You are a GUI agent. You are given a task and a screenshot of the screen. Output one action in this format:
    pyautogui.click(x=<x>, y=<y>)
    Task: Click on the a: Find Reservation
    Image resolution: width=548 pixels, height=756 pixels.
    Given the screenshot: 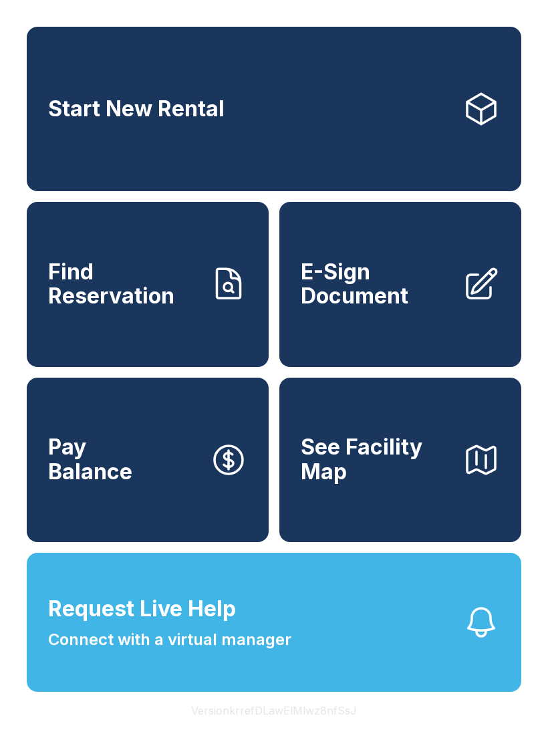 What is the action you would take?
    pyautogui.click(x=148, y=284)
    